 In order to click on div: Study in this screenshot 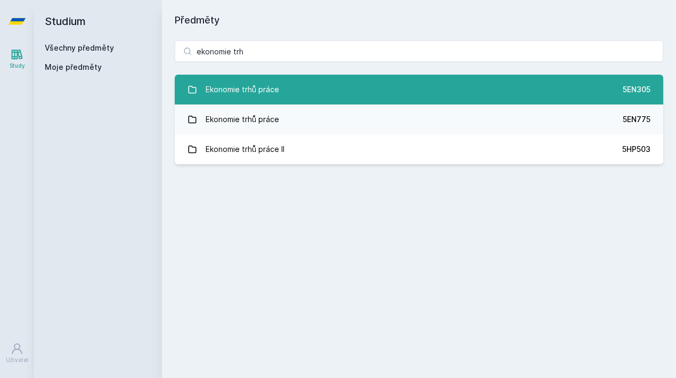, I will do `click(17, 66)`.